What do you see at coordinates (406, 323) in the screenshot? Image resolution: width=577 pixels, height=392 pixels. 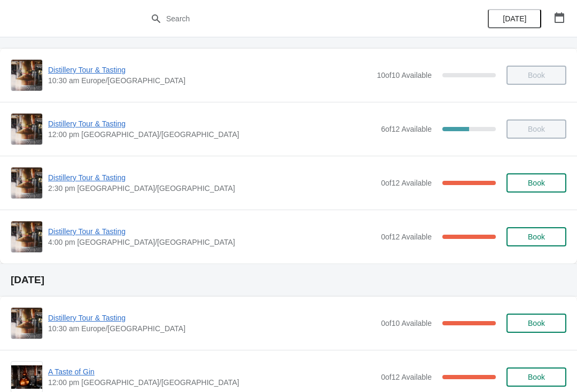 I see `span: 0 of 10 Available` at bounding box center [406, 323].